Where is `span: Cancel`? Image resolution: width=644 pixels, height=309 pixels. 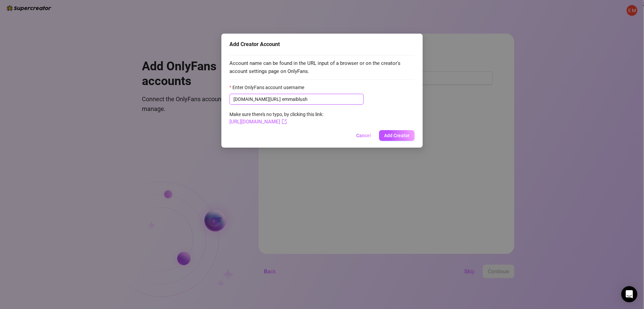
span: Cancel is located at coordinates (364, 136).